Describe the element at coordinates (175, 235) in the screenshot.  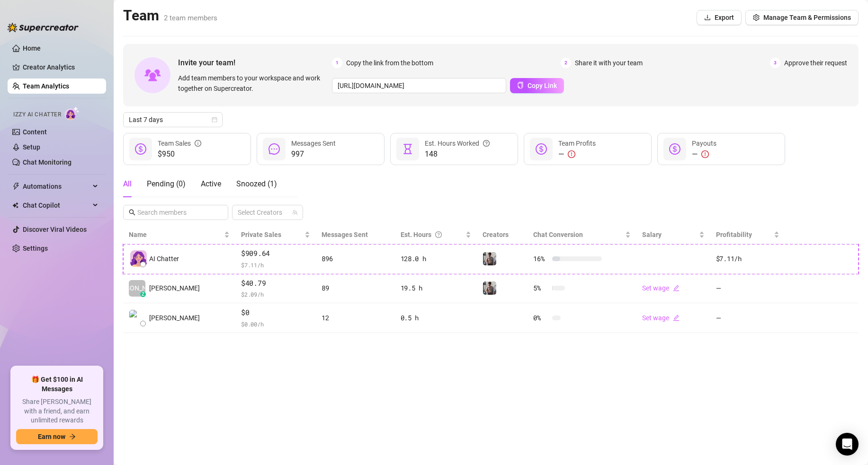
I see `span: Name` at that location.